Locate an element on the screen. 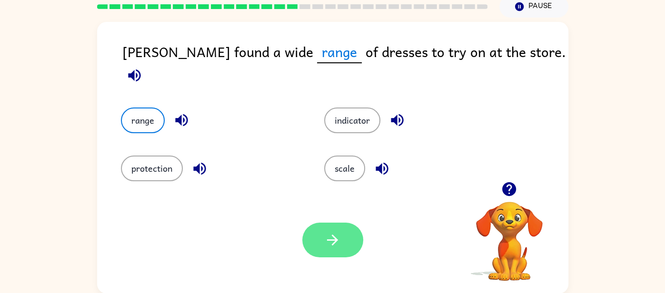 The width and height of the screenshot is (665, 293). button: protection is located at coordinates (152, 168).